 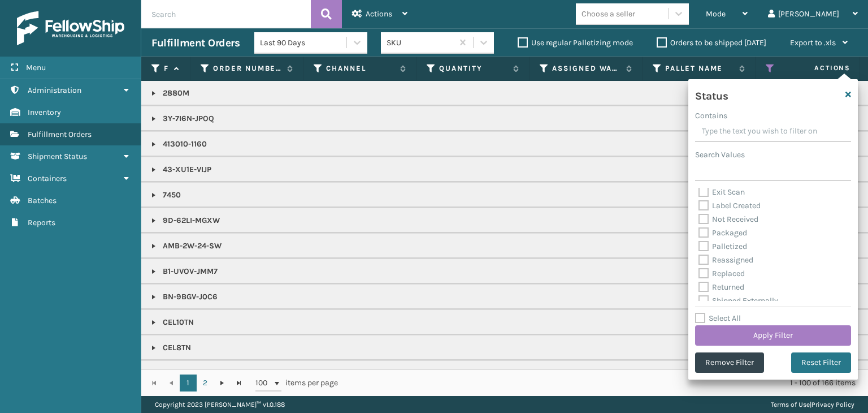 What do you see at coordinates (57, 156) in the screenshot?
I see `span: Shipment Status` at bounding box center [57, 156].